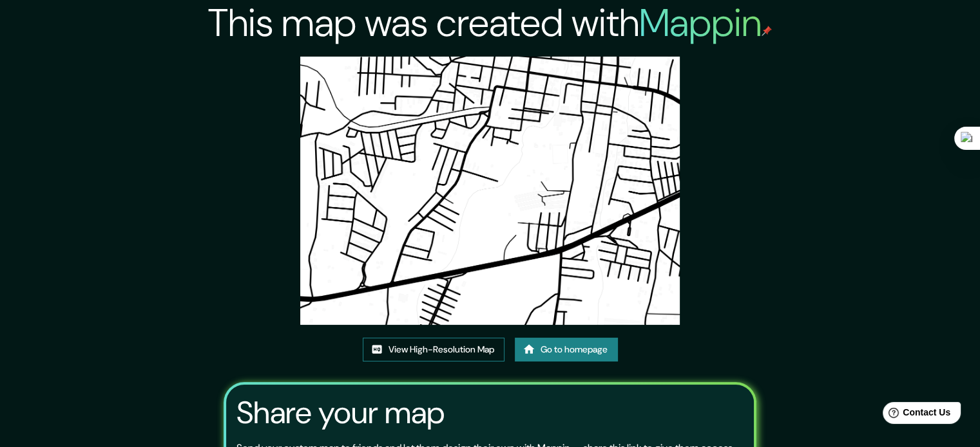 Image resolution: width=980 pixels, height=447 pixels. What do you see at coordinates (490, 191) in the screenshot?
I see `img: created-map` at bounding box center [490, 191].